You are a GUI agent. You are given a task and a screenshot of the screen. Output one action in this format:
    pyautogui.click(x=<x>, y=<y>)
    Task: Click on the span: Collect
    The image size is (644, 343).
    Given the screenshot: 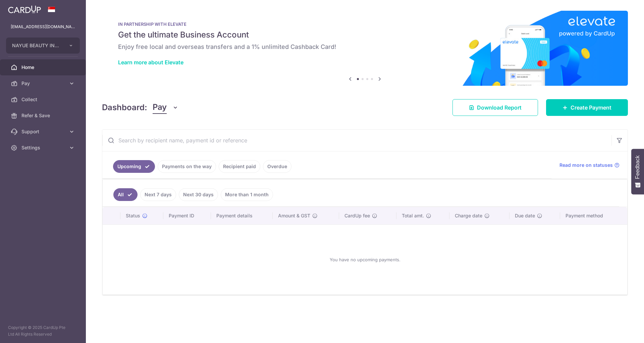 What is the action you would take?
    pyautogui.click(x=43, y=99)
    